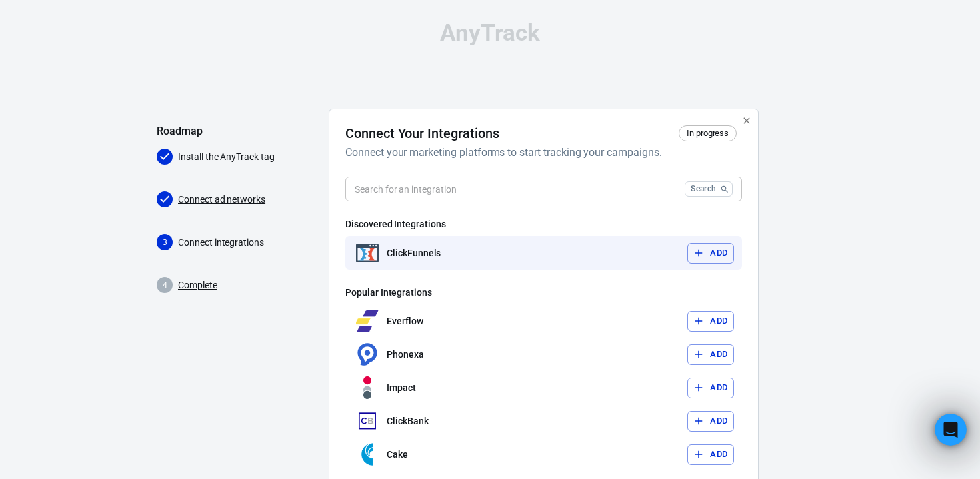  I want to click on p: Phonexa, so click(405, 354).